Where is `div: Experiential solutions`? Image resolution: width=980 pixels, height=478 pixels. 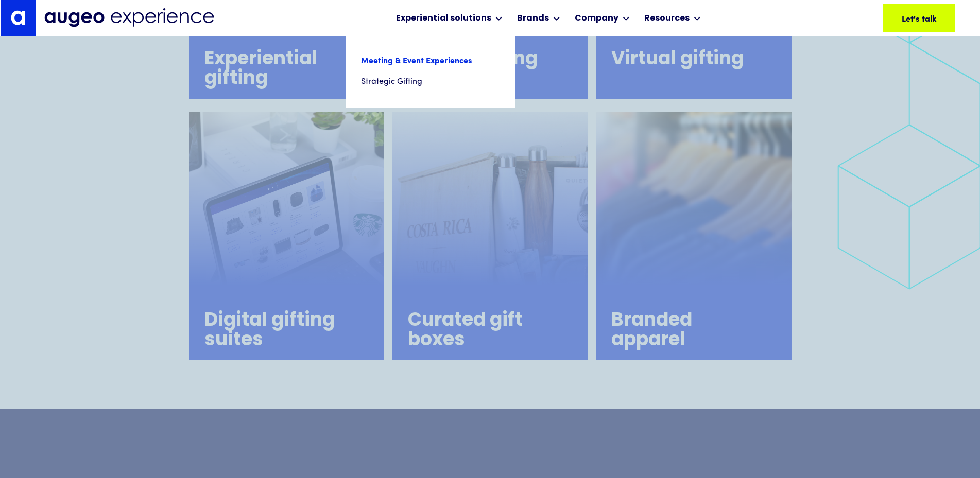 div: Experiential solutions is located at coordinates (443, 18).